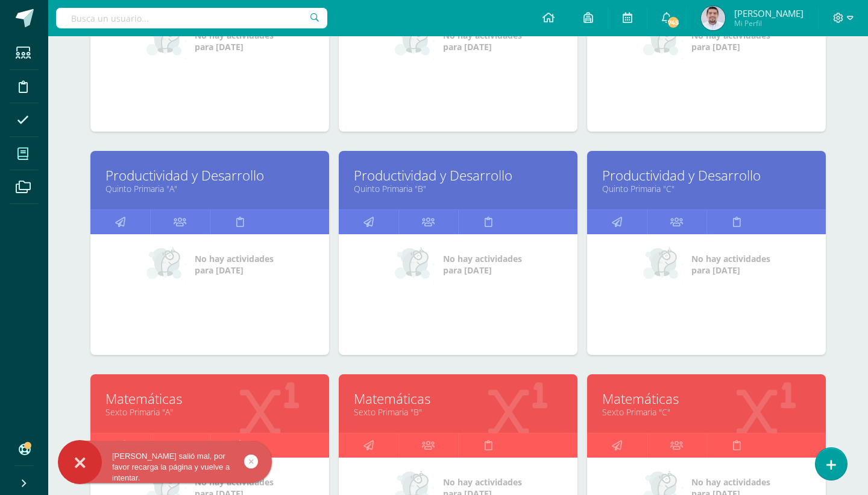  I want to click on a: Sexto Primaria "C", so click(706, 411).